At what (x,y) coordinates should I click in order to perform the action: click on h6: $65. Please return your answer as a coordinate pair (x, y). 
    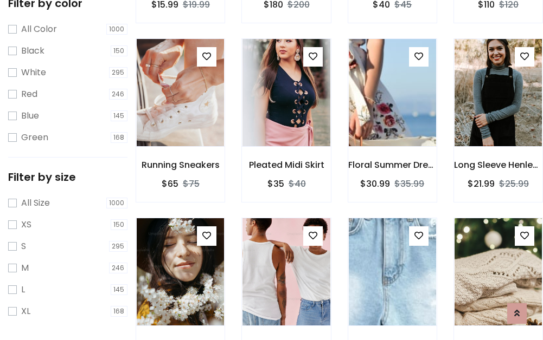
    Looking at the image, I should click on (170, 184).